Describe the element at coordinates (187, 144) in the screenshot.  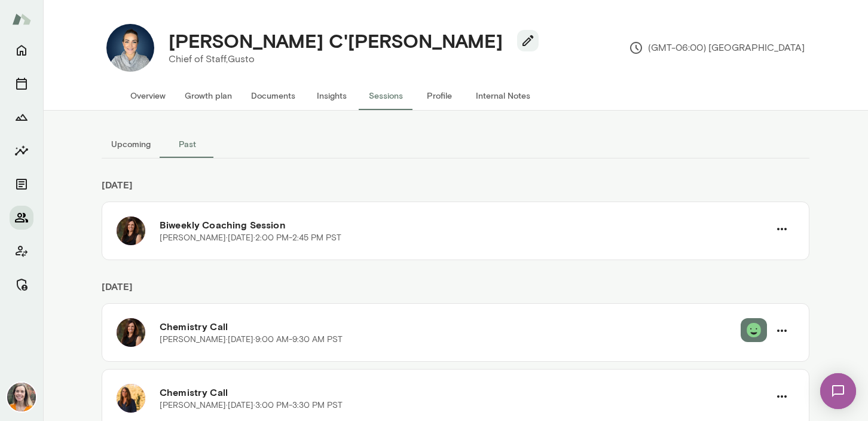
I see `button: Past` at that location.